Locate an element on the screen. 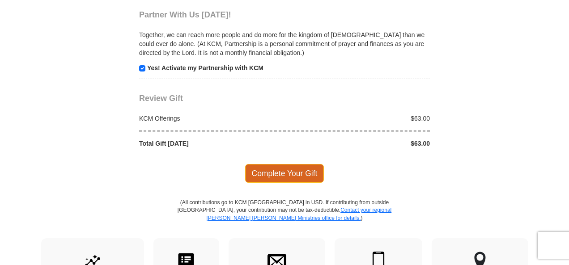 This screenshot has height=265, width=569. strong: Yes! Activate my Partnership with KCM is located at coordinates (205, 68).